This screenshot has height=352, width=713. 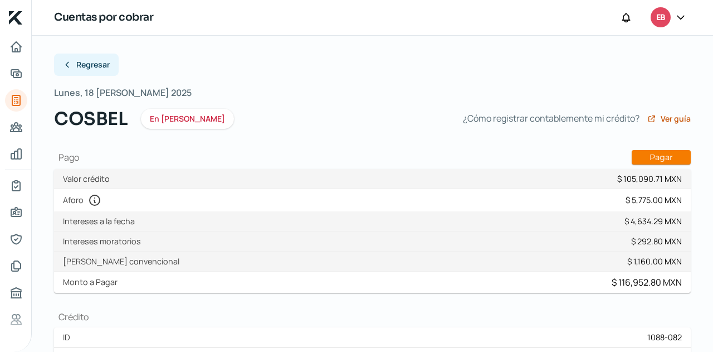 What do you see at coordinates (89, 178) in the screenshot?
I see `label: Valor crédito` at bounding box center [89, 178].